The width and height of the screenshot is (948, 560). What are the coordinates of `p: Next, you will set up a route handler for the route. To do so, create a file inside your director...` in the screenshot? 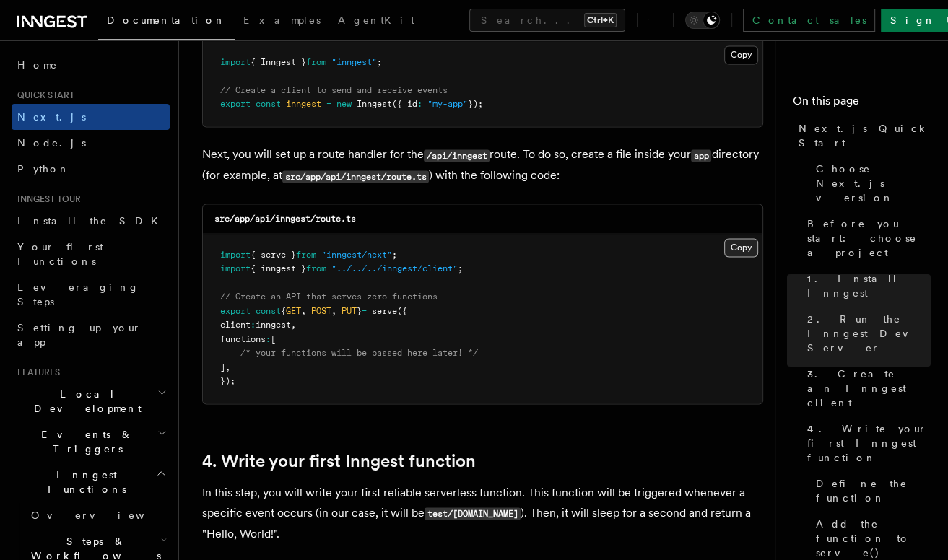 It's located at (482, 165).